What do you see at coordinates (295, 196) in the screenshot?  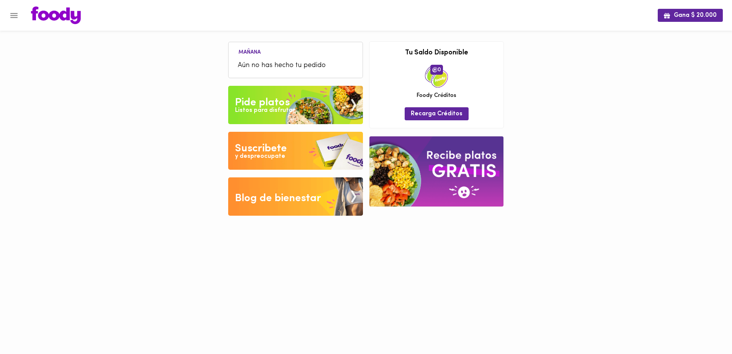 I see `img: Blog de bienestar` at bounding box center [295, 196].